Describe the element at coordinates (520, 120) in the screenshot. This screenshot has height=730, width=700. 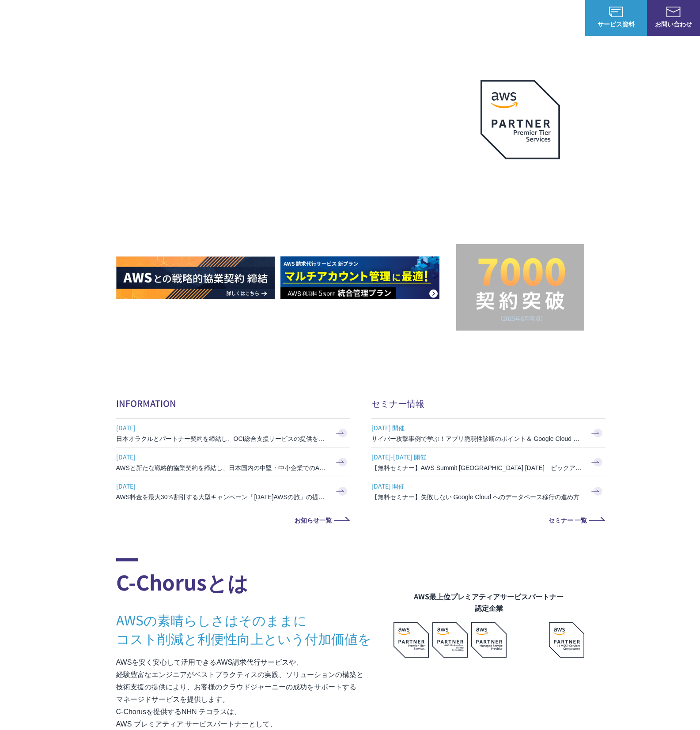
I see `img: AWSプレミアティアサービスパートナー` at that location.